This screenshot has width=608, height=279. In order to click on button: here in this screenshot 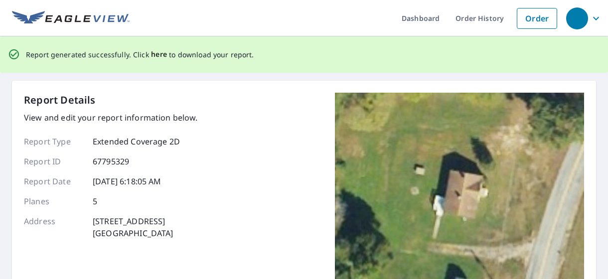, I will do `click(159, 54)`.